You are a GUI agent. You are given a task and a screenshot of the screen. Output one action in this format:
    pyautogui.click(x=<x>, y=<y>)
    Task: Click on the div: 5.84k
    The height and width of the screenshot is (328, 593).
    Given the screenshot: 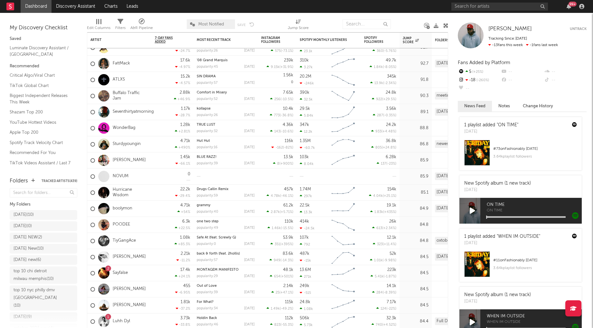 What is the action you would take?
    pyautogui.click(x=307, y=115)
    